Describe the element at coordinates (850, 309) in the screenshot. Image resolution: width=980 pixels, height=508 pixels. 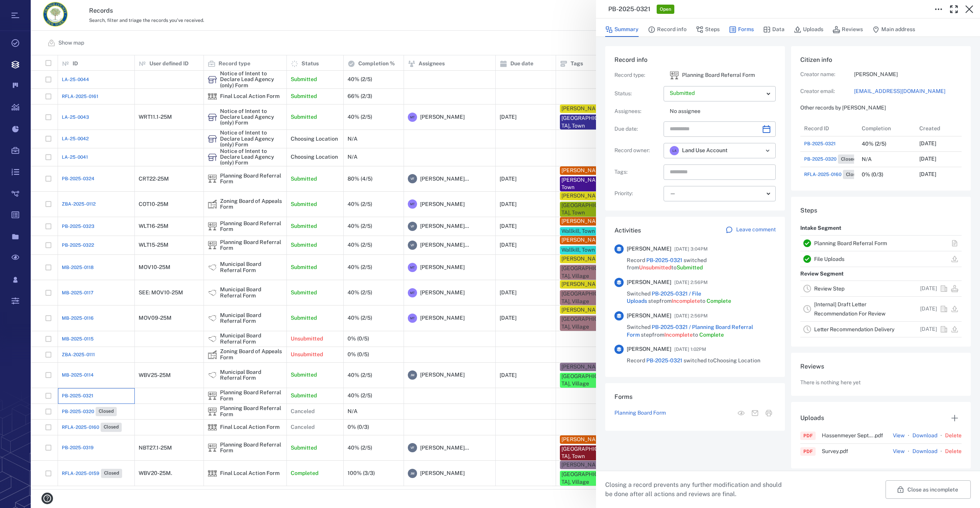
I see `a: [Internal] Draft Letter Recommendation For Review` at that location.